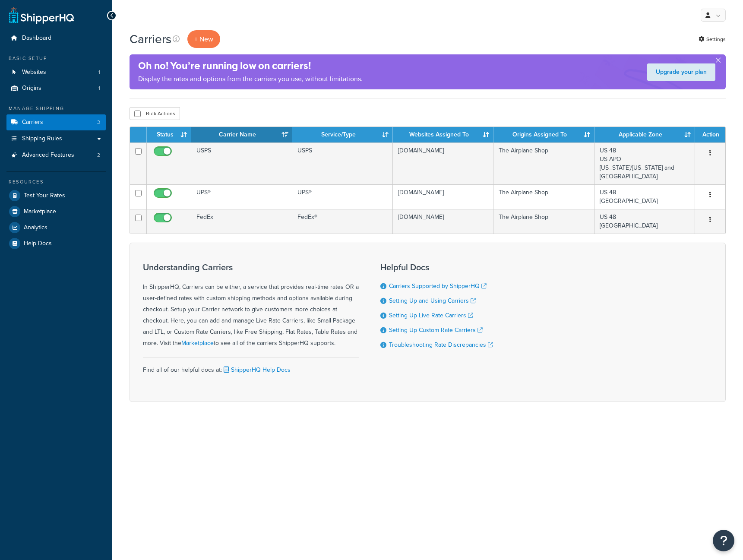  What do you see at coordinates (256, 370) in the screenshot?
I see `a: ShipperHQ Help Docs` at bounding box center [256, 370].